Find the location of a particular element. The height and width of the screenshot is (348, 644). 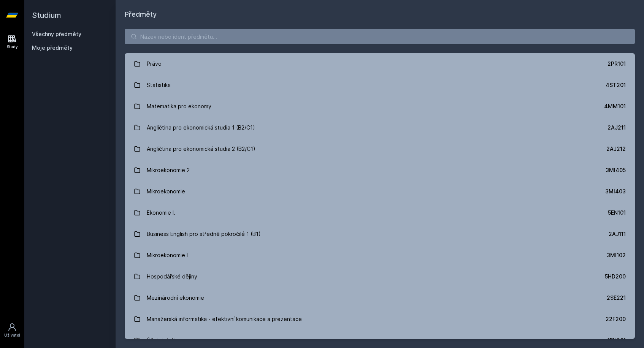

a: Mikroekonomie I 3MI102 is located at coordinates (380, 255).